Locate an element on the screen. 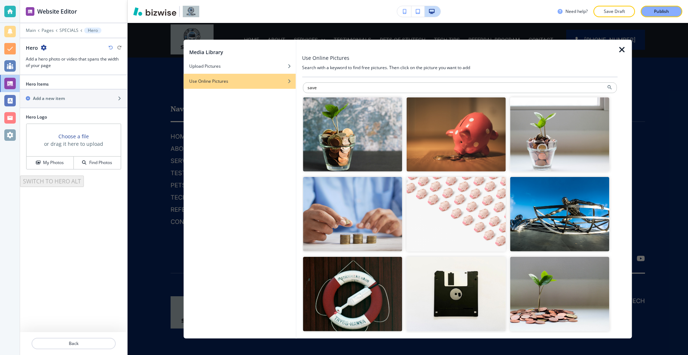  p: Main is located at coordinates (31, 30).